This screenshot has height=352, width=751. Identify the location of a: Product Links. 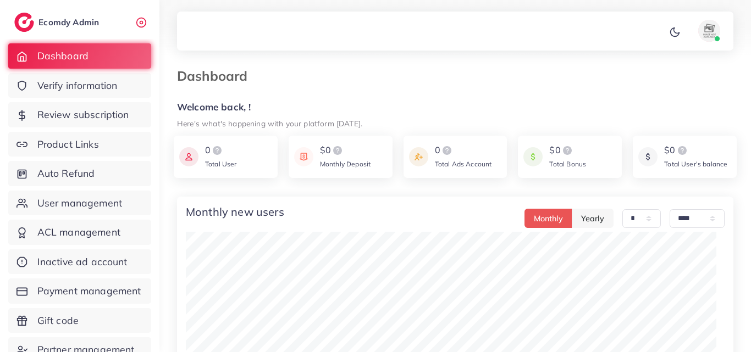
(80, 145).